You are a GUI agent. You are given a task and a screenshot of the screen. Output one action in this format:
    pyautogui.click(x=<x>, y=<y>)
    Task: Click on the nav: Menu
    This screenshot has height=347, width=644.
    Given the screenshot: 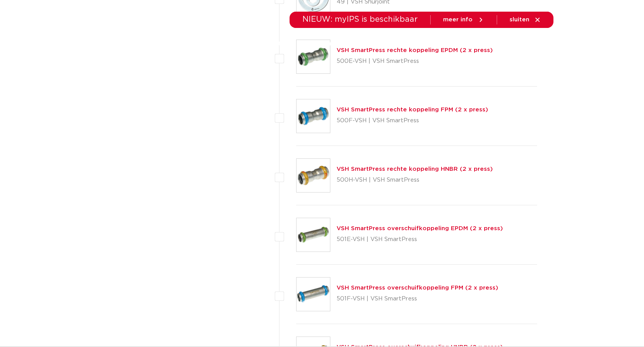 What is the action you would take?
    pyautogui.click(x=345, y=44)
    